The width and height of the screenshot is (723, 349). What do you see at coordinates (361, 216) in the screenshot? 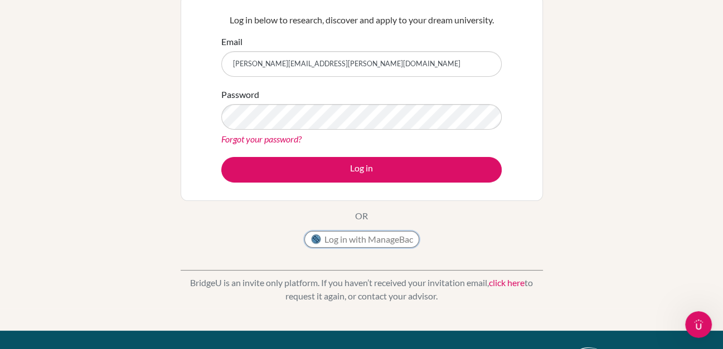
I see `p: OR` at bounding box center [361, 216].